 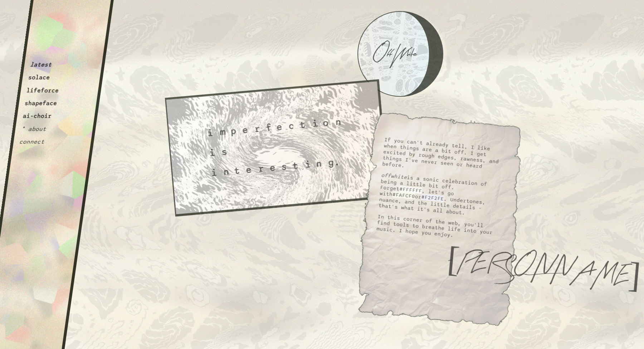 I want to click on p: If you can't already tell, I like when things are a bit off. I get excited by rough edges, rawnes..., so click(x=442, y=157).